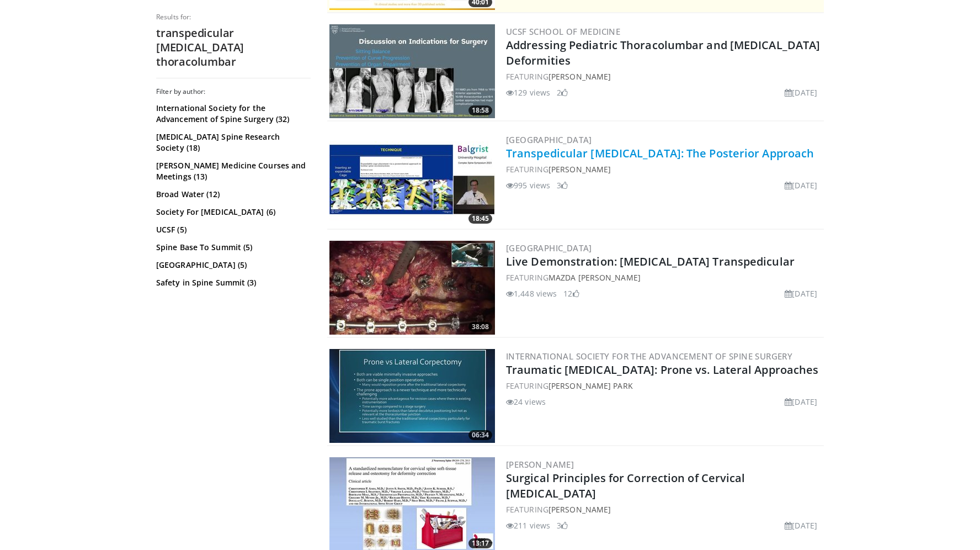 The image size is (980, 550). I want to click on a: International Society for the Advancement of Spine Surgery, so click(650, 356).